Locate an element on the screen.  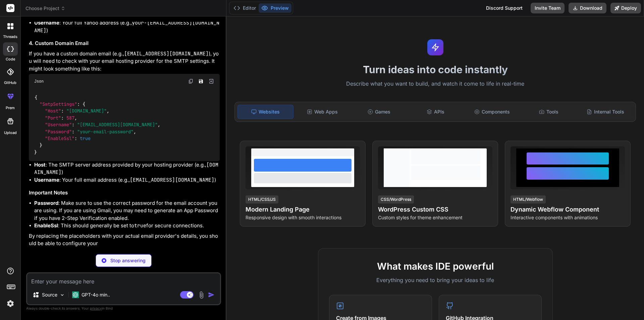
button: Preview is located at coordinates (275, 8).